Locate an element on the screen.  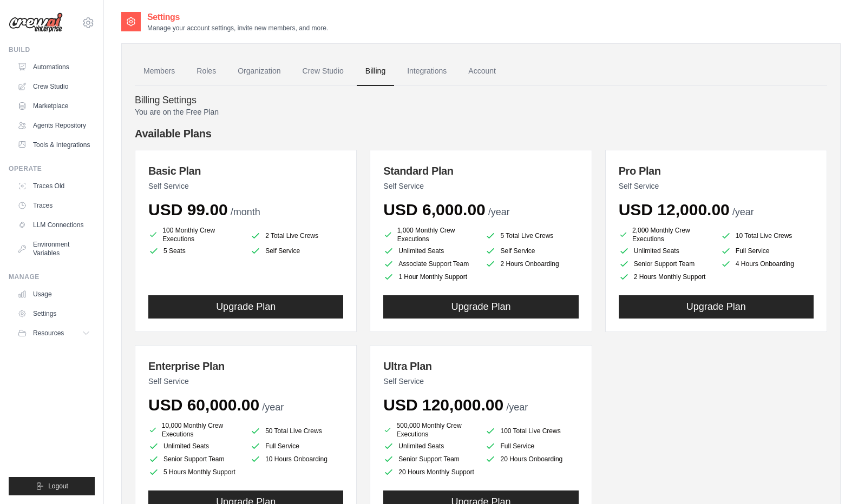
div: Build is located at coordinates (52, 50).